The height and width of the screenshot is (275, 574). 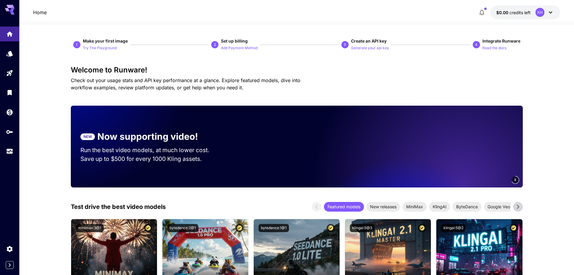 What do you see at coordinates (151, 150) in the screenshot?
I see `p: Run the best video models, at much lower cost.` at bounding box center [151, 150].